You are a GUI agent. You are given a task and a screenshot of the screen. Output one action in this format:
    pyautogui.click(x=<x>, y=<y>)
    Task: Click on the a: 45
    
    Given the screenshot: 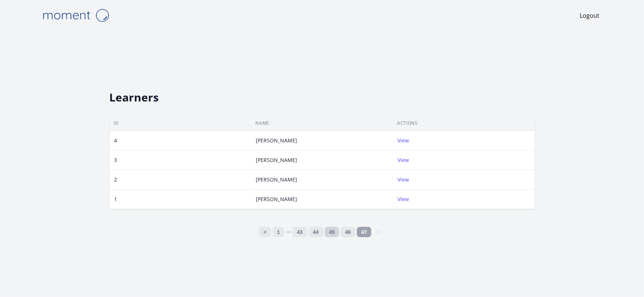 What is the action you would take?
    pyautogui.click(x=332, y=232)
    